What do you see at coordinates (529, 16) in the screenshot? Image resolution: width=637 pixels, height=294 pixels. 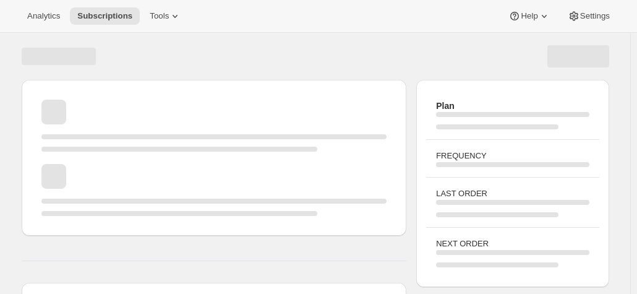 I see `span: Help` at bounding box center [529, 16].